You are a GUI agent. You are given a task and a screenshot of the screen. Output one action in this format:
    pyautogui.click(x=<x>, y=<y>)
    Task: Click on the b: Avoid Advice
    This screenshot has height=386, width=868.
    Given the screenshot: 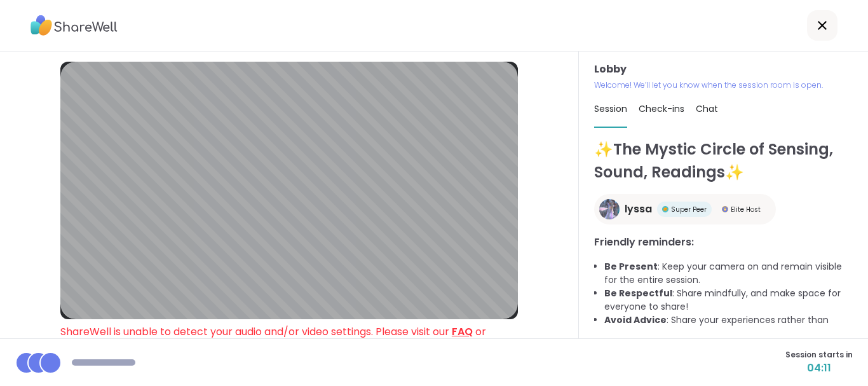 What is the action you would take?
    pyautogui.click(x=636, y=319)
    